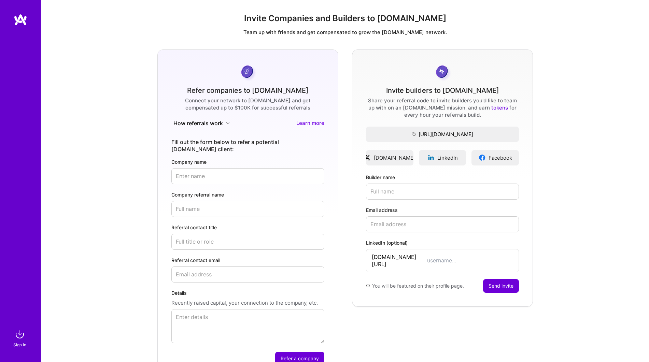 The height and width of the screenshot is (362, 649). Describe the element at coordinates (248, 72) in the screenshot. I see `img: purpleCoin` at that location.